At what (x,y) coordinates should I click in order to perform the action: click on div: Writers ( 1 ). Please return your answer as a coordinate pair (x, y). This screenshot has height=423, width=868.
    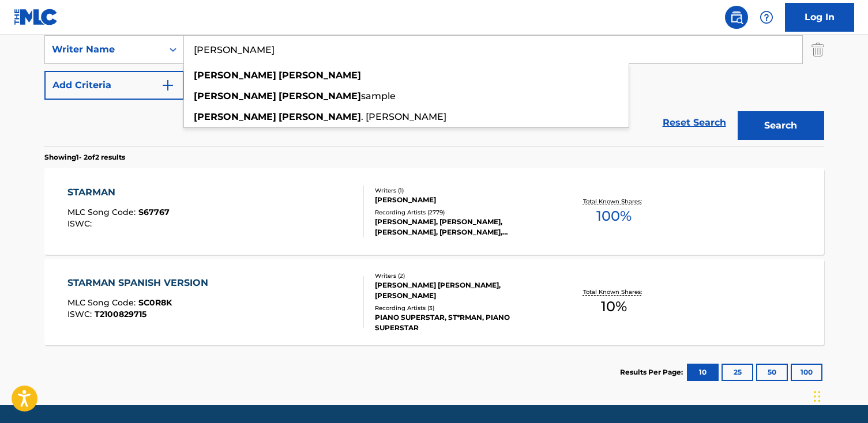
    Looking at the image, I should click on (462, 190).